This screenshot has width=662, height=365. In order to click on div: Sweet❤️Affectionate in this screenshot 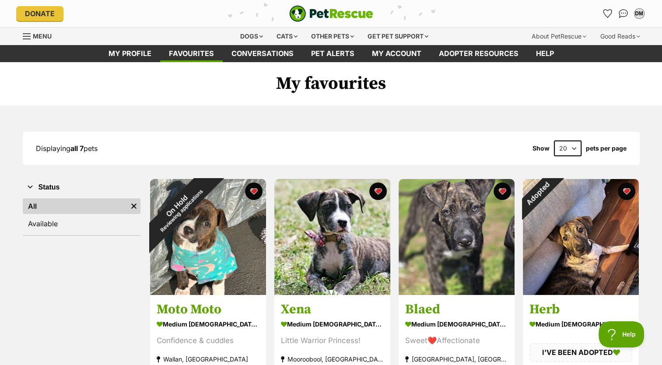, I will do `click(456, 341)`.